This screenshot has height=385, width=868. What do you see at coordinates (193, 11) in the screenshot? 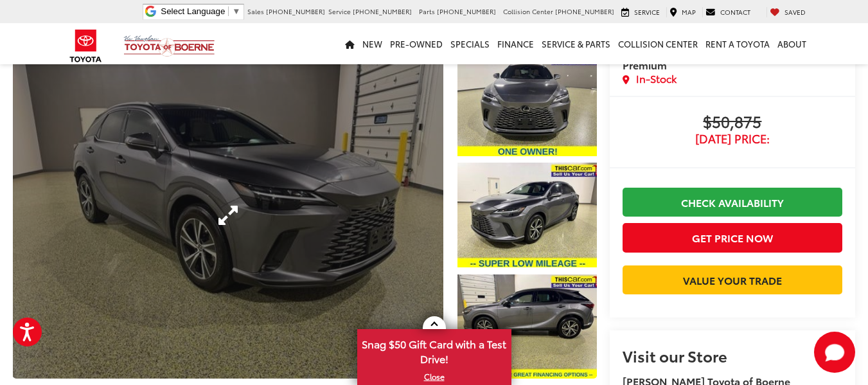
I see `span: Select Language` at bounding box center [193, 11].